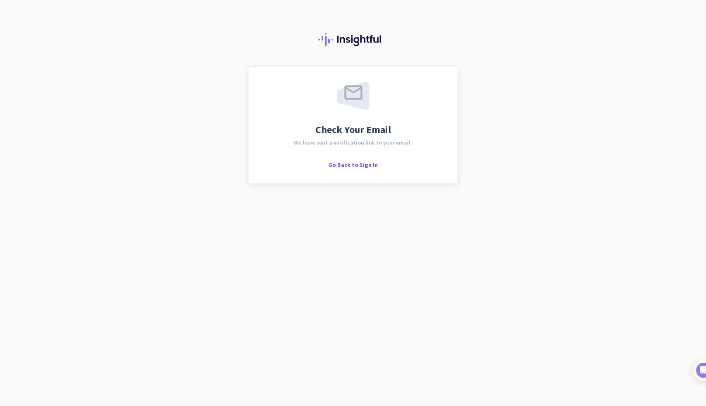  I want to click on span: Check Your Email, so click(353, 130).